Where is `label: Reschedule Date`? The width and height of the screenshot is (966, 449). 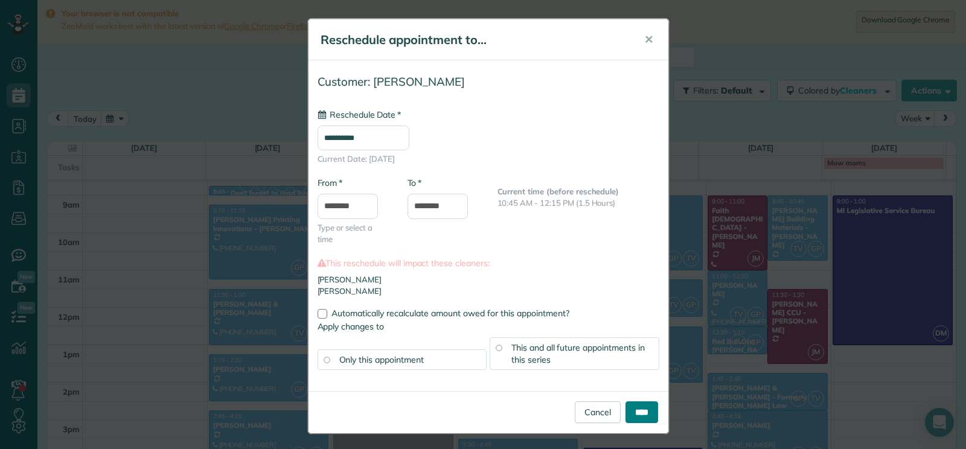 label: Reschedule Date is located at coordinates (359, 115).